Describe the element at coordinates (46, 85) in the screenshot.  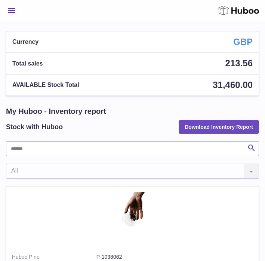
I see `span: AVAILABLE Stock Total` at that location.